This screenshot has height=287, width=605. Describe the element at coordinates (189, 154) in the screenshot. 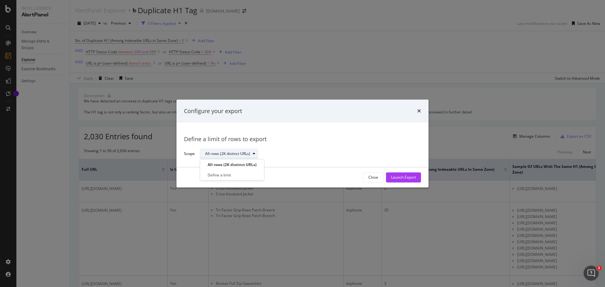

I see `label: Scope` at that location.